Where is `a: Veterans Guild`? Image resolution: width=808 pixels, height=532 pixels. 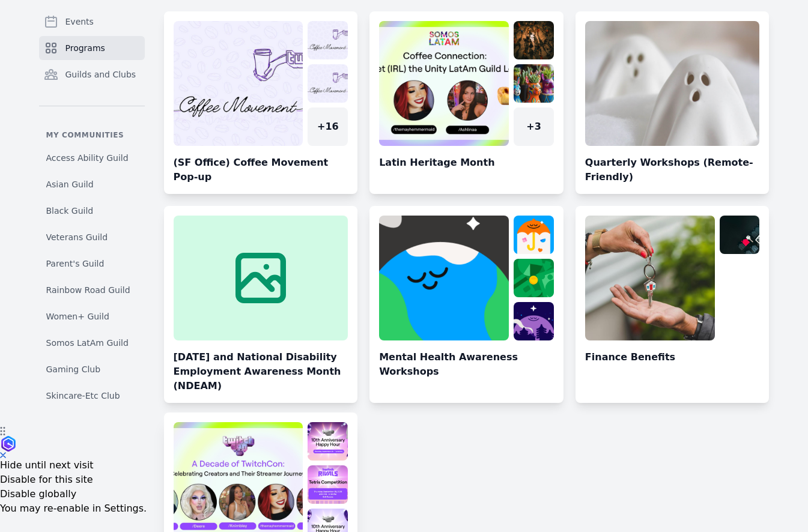
a: Veterans Guild is located at coordinates (92, 237).